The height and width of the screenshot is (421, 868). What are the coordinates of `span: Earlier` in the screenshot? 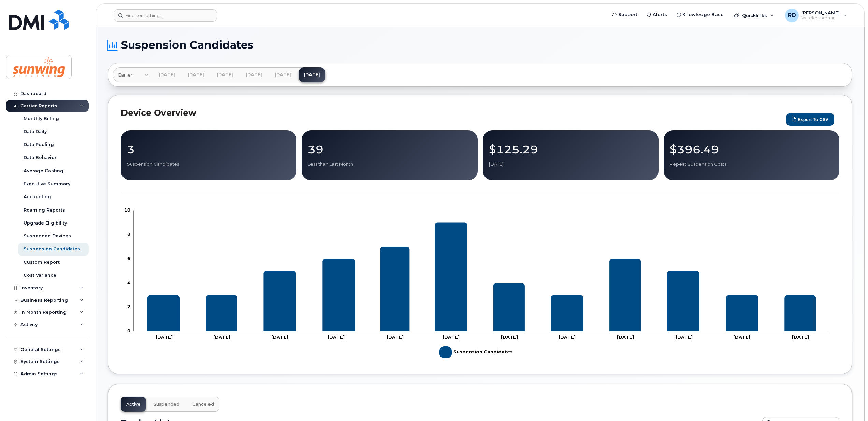 It's located at (125, 75).